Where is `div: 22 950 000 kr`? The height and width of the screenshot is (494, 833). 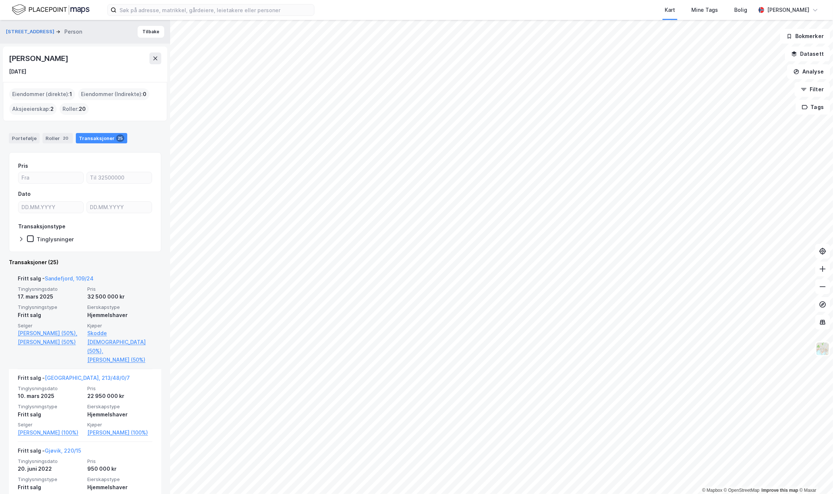
div: 22 950 000 kr is located at coordinates (120, 396).